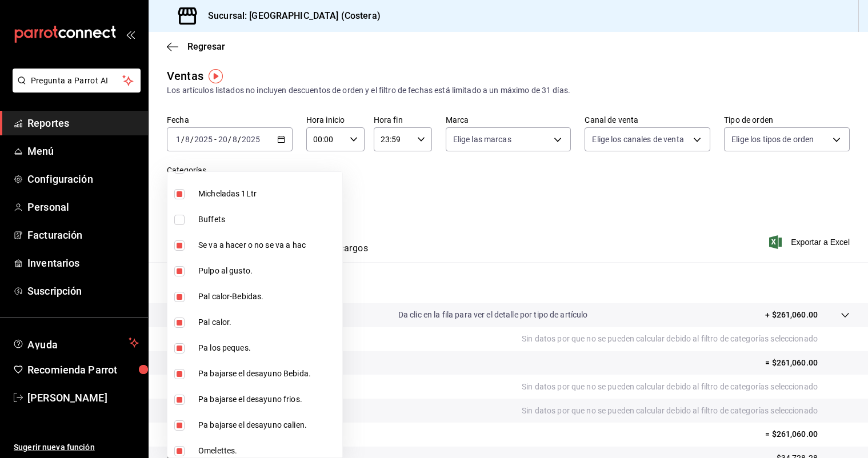 The width and height of the screenshot is (868, 458). I want to click on span: Buffets, so click(268, 219).